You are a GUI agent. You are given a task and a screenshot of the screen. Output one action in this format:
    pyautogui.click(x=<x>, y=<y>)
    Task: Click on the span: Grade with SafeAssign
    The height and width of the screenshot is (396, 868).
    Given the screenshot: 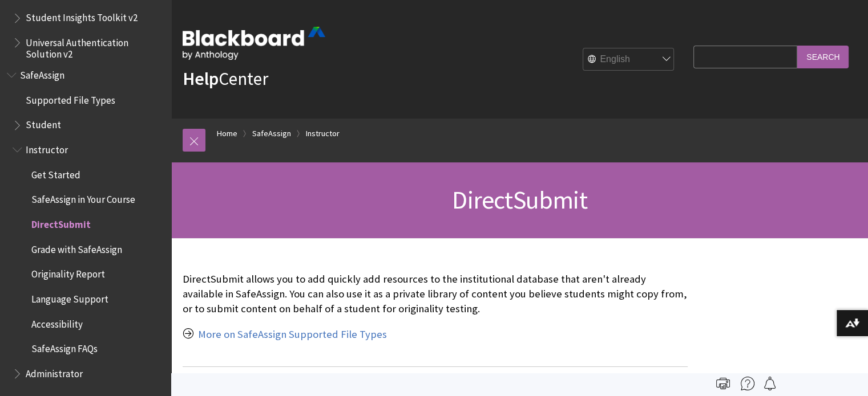 What is the action you would take?
    pyautogui.click(x=76, y=247)
    